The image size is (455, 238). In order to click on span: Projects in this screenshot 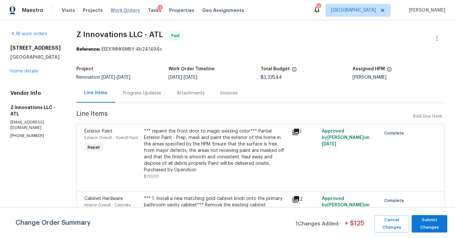, I will do `click(93, 10)`.